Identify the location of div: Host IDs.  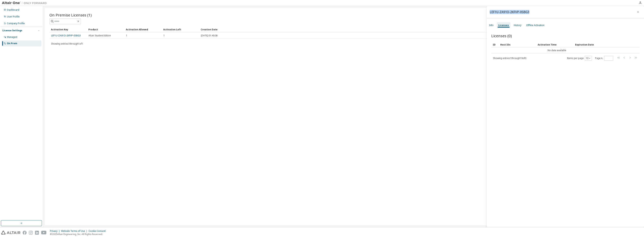
(517, 45).